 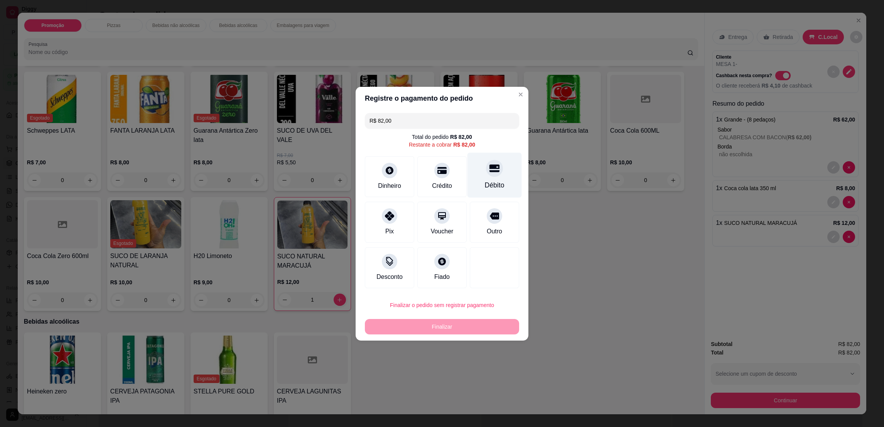 I want to click on button: Finalizar o pedido sem registrar pagamento, so click(x=442, y=305).